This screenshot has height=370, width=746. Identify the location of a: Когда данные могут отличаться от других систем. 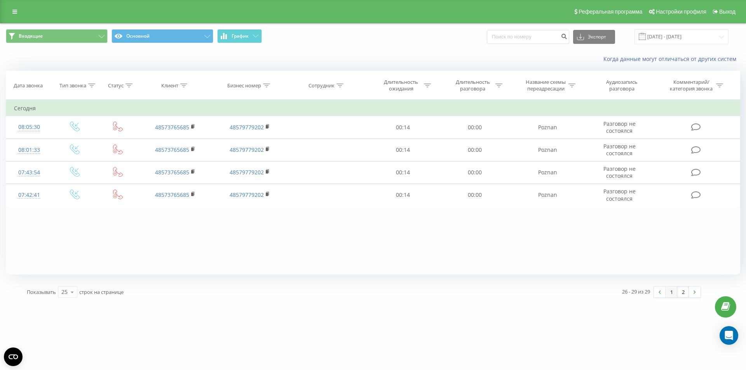
(671, 59).